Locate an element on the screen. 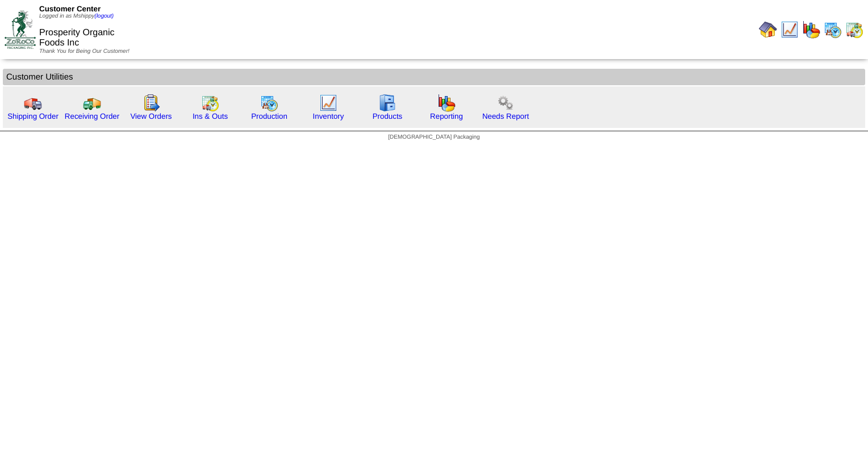  a: Needs Report is located at coordinates (506, 116).